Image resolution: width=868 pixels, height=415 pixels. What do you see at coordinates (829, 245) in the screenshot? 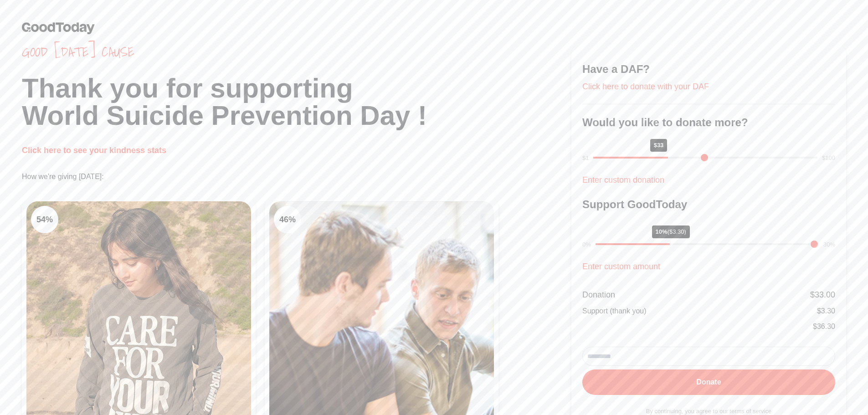
I see `div: 30%` at bounding box center [829, 245].